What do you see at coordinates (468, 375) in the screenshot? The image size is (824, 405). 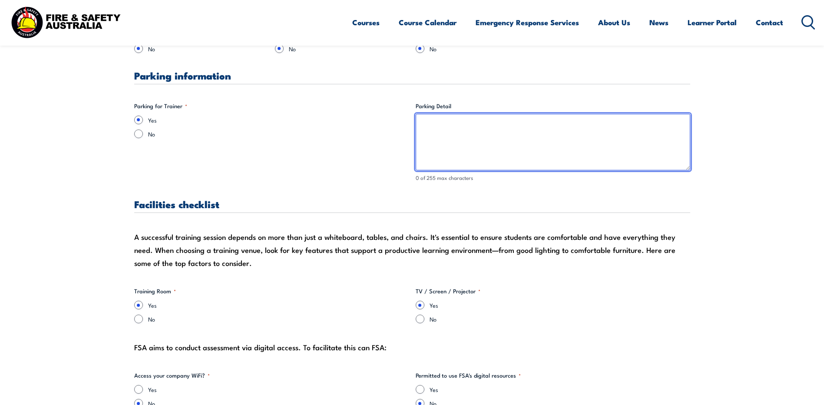 I see `legend: Permitted to use FSA's digital resources` at bounding box center [468, 375].